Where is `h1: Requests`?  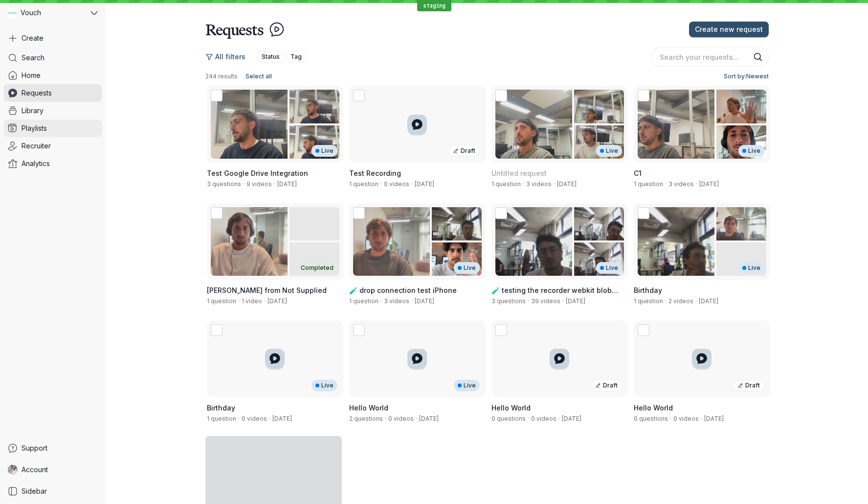
h1: Requests is located at coordinates (235, 29).